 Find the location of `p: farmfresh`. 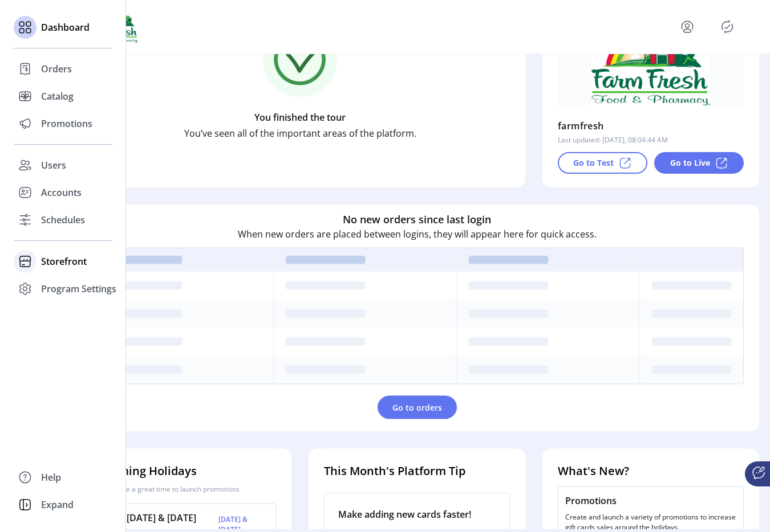

p: farmfresh is located at coordinates (580, 126).